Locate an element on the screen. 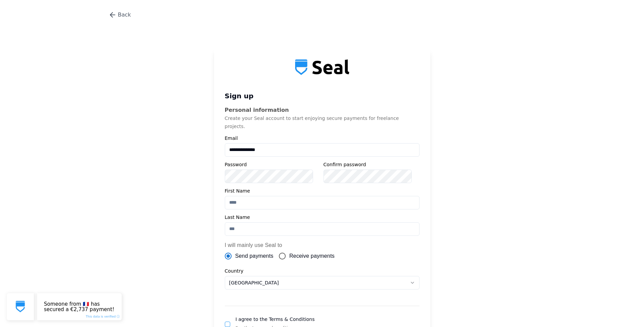 The width and height of the screenshot is (644, 327). label: Email is located at coordinates (322, 138).